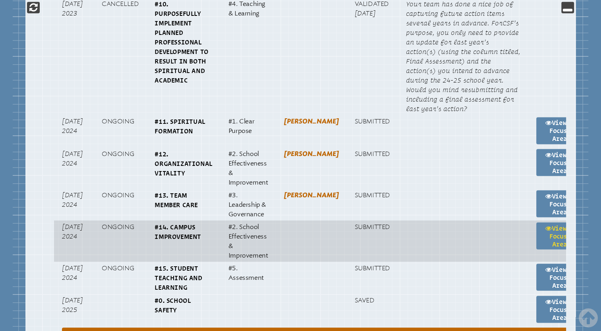 The height and width of the screenshot is (331, 601). Describe the element at coordinates (248, 205) in the screenshot. I see `p: #3. Leadership & Governance` at that location.